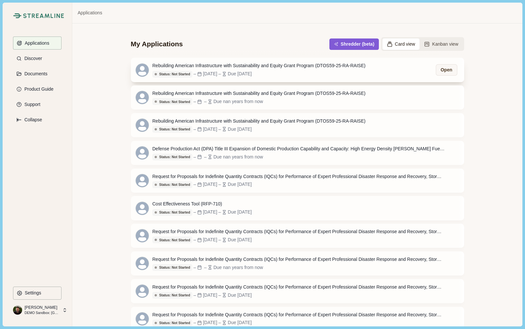 The image size is (525, 329). What do you see at coordinates (35, 74) in the screenshot?
I see `p: Documents` at bounding box center [35, 74].